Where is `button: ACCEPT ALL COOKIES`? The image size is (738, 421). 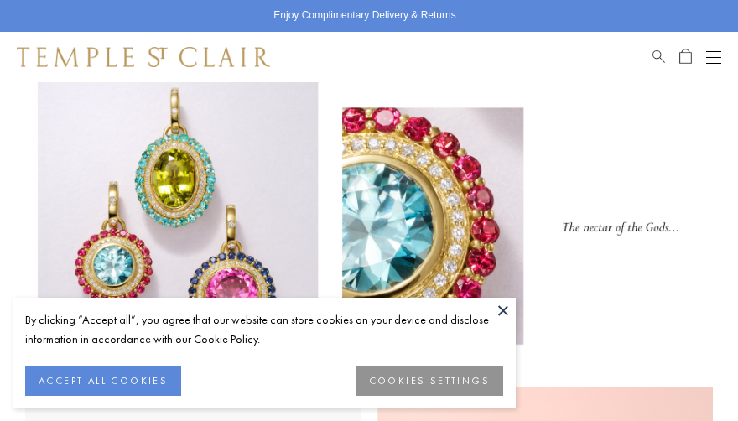 button: ACCEPT ALL COOKIES is located at coordinates (103, 381).